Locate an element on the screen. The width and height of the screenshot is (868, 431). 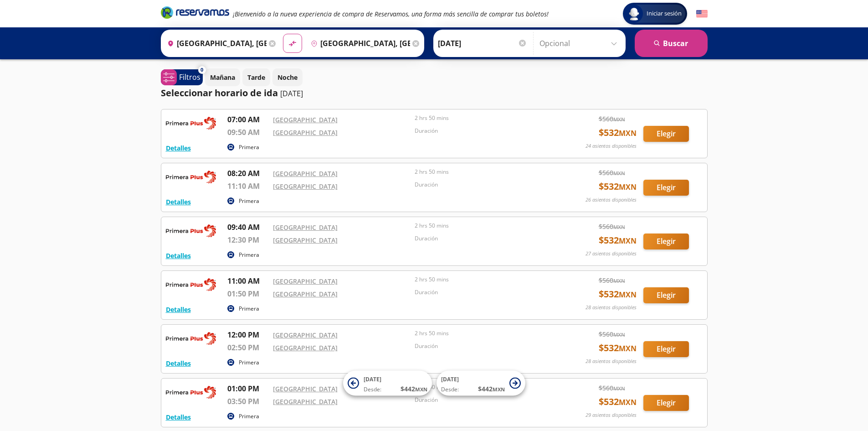
p: Filtros is located at coordinates (190, 78).